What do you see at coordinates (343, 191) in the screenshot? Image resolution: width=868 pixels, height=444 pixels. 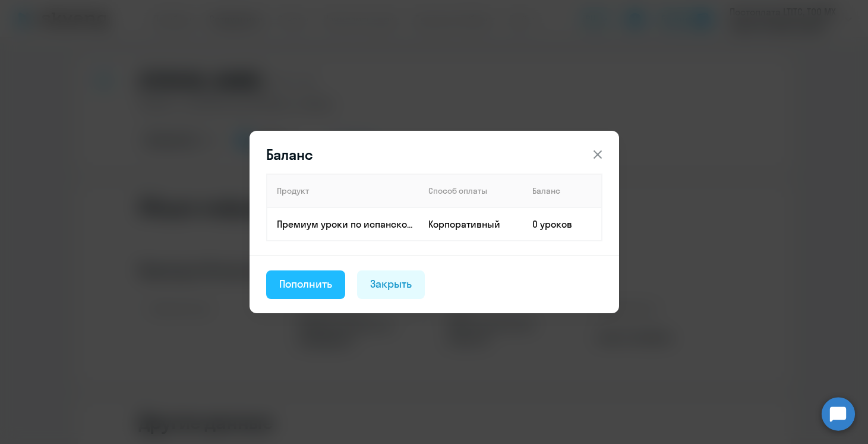 I see `th: Продукт` at bounding box center [343, 191].